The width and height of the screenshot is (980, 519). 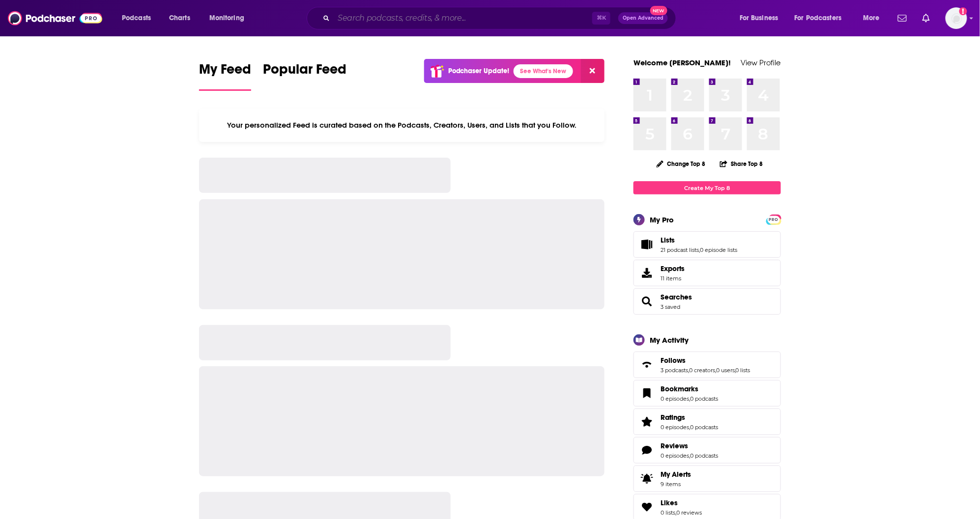 I want to click on a: 3 saved, so click(x=670, y=307).